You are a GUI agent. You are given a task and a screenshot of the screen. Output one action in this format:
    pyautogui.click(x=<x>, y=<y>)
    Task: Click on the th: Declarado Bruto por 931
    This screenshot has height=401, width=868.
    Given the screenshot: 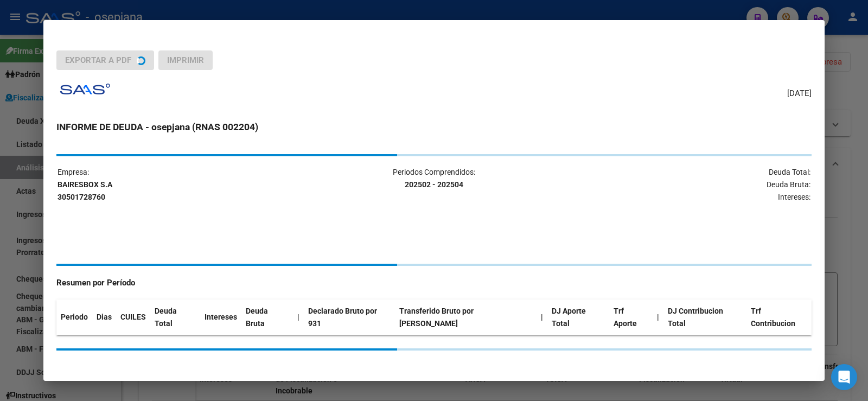 What is the action you would take?
    pyautogui.click(x=349, y=317)
    